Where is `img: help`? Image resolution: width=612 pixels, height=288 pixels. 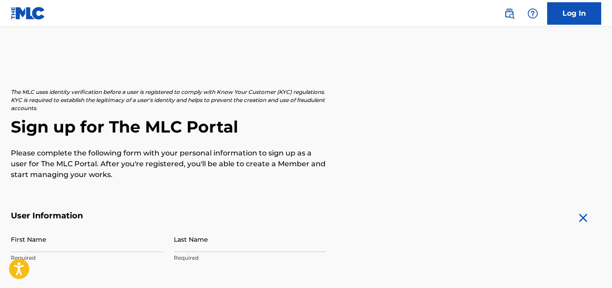 img: help is located at coordinates (532, 14).